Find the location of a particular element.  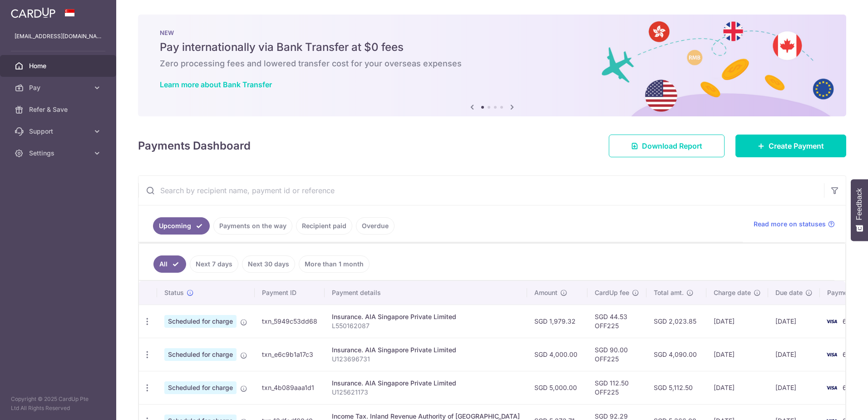

p: NEW is located at coordinates (492, 32).